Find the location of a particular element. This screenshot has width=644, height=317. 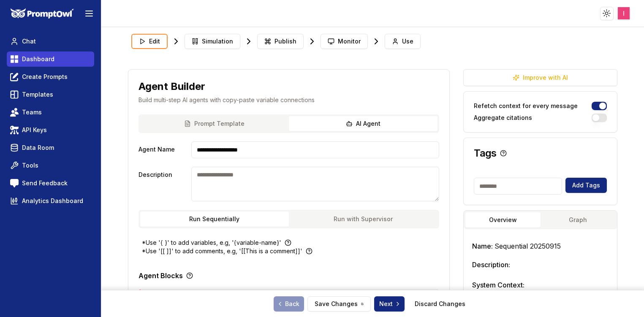

span: Sequential 20250915 is located at coordinates (527, 246).